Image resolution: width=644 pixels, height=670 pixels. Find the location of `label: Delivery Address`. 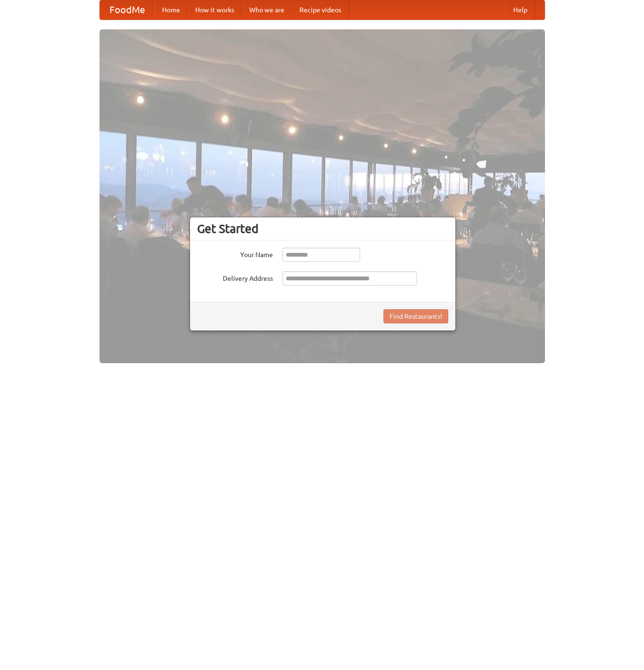

label: Delivery Address is located at coordinates (235, 277).